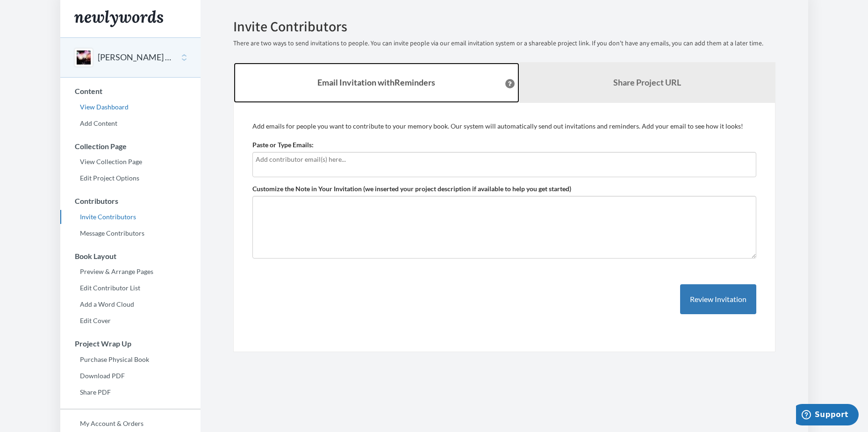  Describe the element at coordinates (131, 233) in the screenshot. I see `a: Message Contributors` at that location.